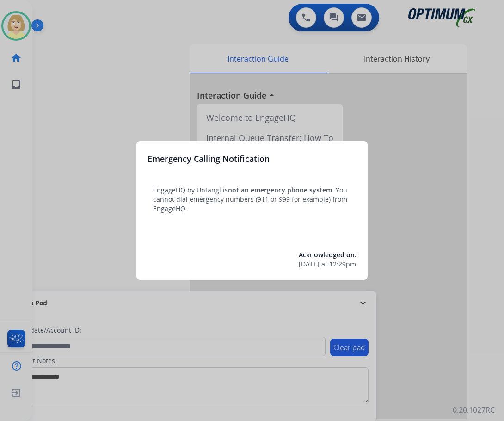 This screenshot has width=504, height=421. What do you see at coordinates (252, 199) in the screenshot?
I see `p: EngageHQ by Untangl is . You cannot dial emergency numbers (911 or 999 for example) from EngageHQ.` at bounding box center [252, 199].